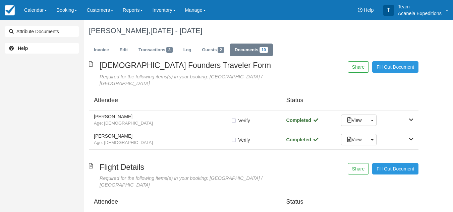  Describe the element at coordinates (420, 13) in the screenshot. I see `p: Acanela Expeditions` at that location.